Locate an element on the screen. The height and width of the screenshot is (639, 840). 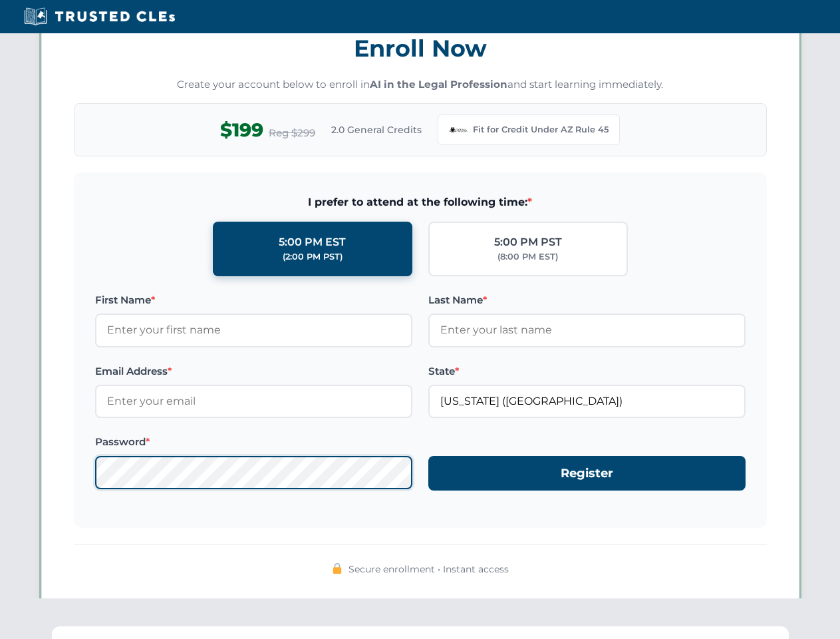
span: $199 is located at coordinates (241, 130).